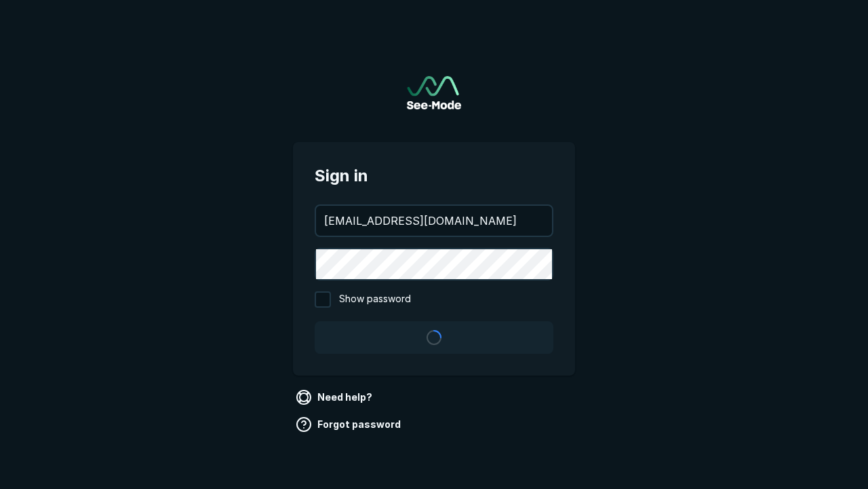 This screenshot has width=868, height=489. What do you see at coordinates (349, 424) in the screenshot?
I see `a: Forgot password` at bounding box center [349, 424].